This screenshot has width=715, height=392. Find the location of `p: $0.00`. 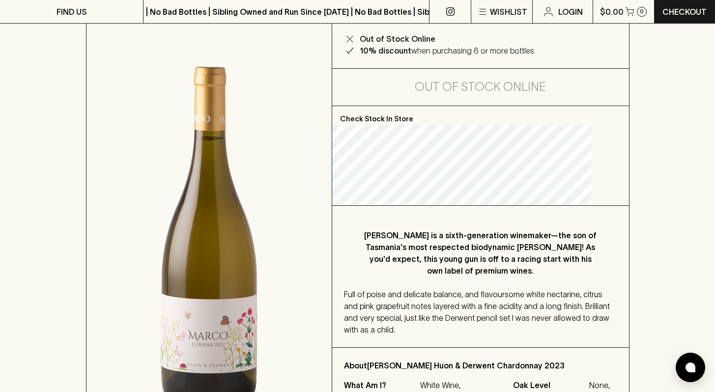

p: $0.00 is located at coordinates (612, 12).